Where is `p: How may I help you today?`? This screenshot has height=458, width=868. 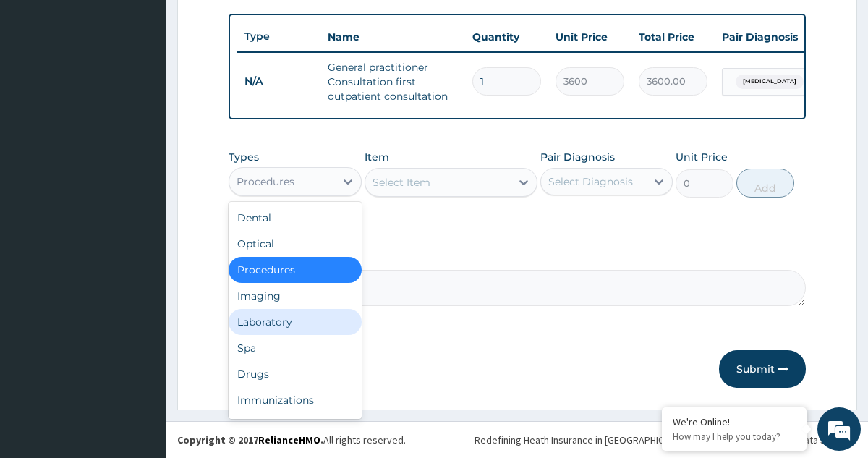
p: How may I help you today? is located at coordinates (734, 436).